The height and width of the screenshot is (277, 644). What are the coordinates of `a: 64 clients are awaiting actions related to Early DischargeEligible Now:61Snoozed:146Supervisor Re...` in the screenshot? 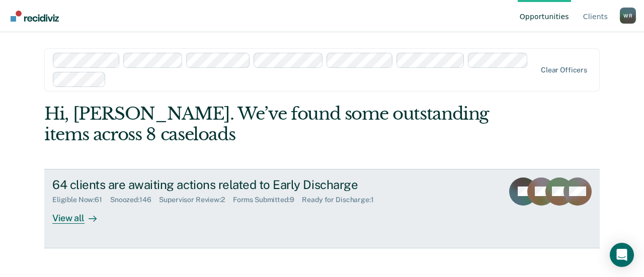 It's located at (322, 209).